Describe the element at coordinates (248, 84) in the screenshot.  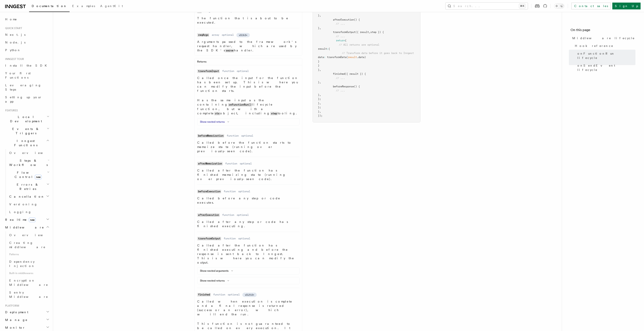
I see `p: Called once the input for the function has been set up. This is where you can modify the input be...` at that location.